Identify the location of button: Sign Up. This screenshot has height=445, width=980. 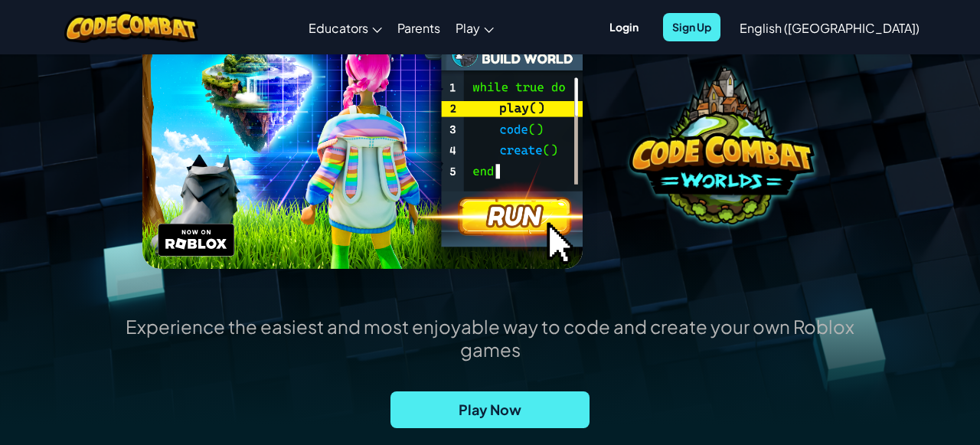
(692, 26).